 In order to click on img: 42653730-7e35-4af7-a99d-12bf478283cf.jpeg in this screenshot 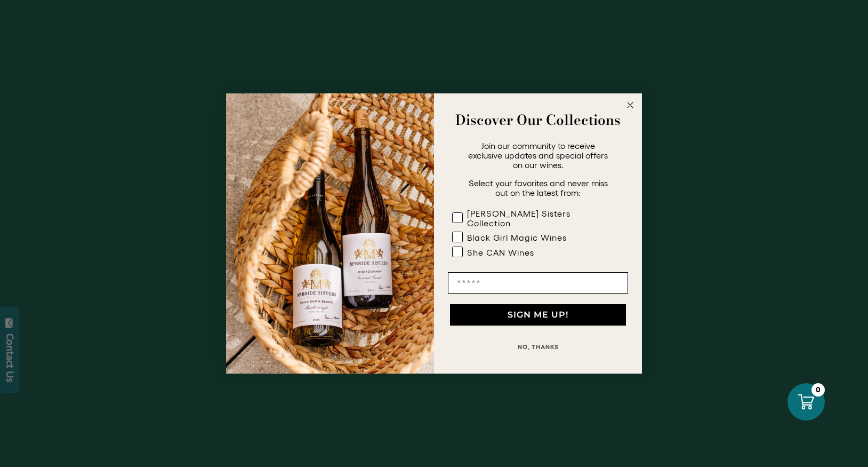, I will do `click(330, 233)`.